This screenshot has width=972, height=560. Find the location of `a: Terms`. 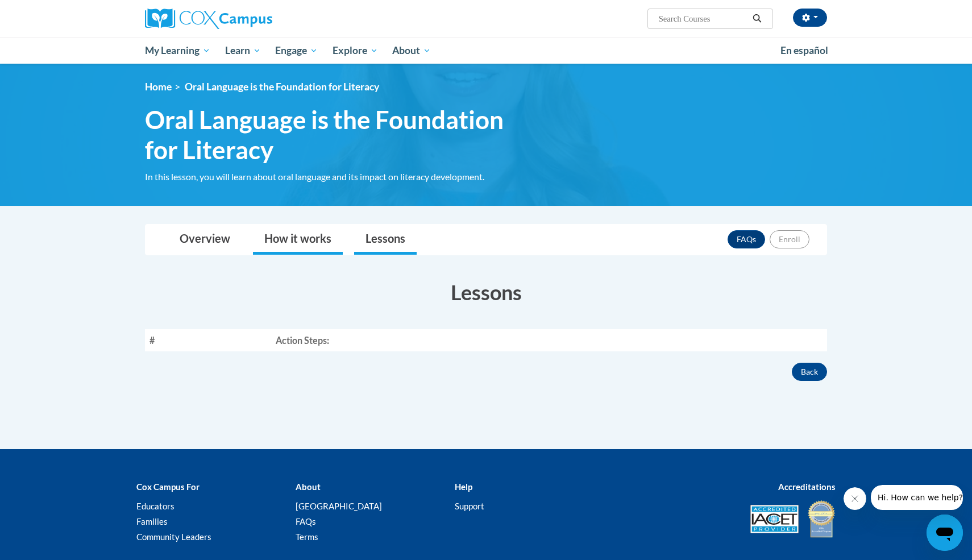

a: Terms is located at coordinates (307, 537).